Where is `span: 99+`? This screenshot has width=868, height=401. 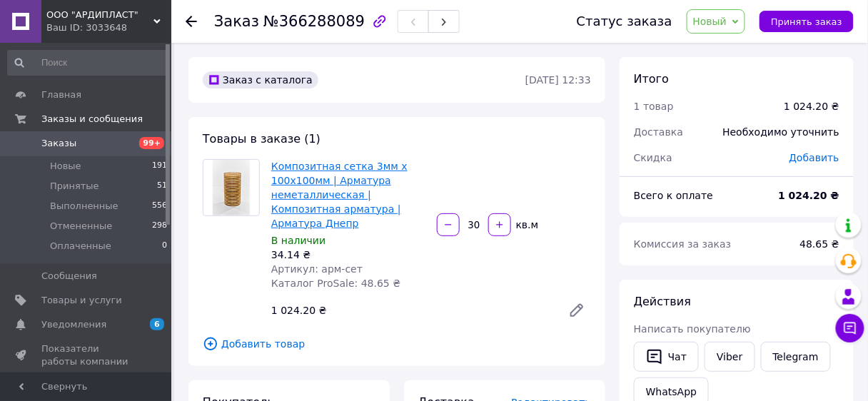 span: 99+ is located at coordinates (151, 143).